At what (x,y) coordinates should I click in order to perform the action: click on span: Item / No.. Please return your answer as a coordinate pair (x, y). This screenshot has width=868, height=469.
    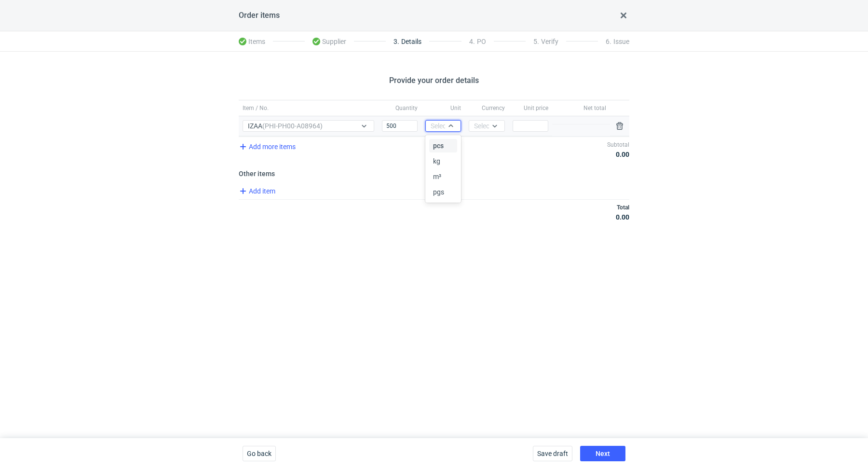
    Looking at the image, I should click on (255, 108).